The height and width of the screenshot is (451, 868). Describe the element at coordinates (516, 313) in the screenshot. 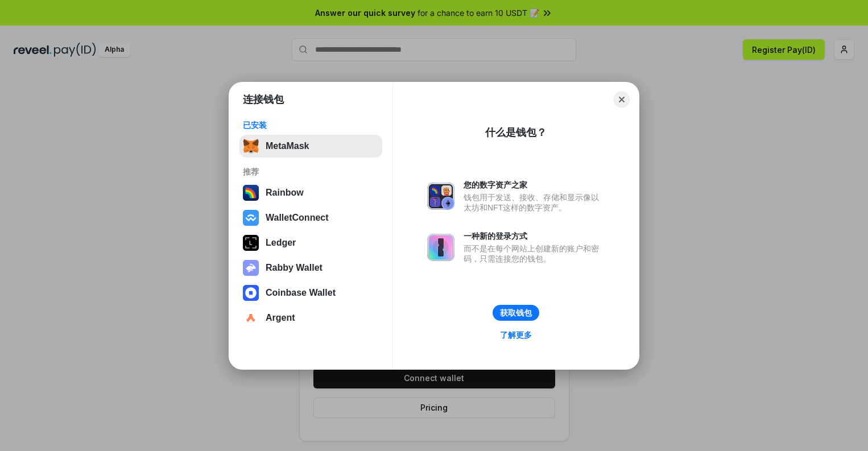

I see `button: 获取钱包` at that location.